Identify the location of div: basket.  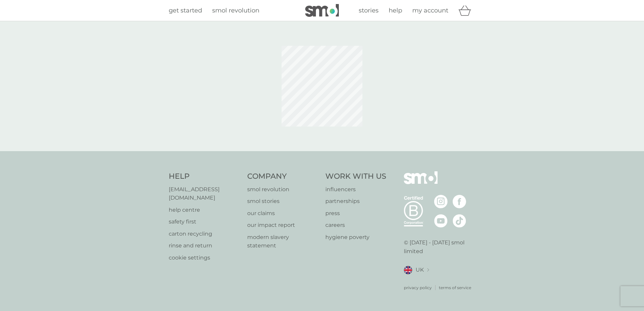
(467, 11).